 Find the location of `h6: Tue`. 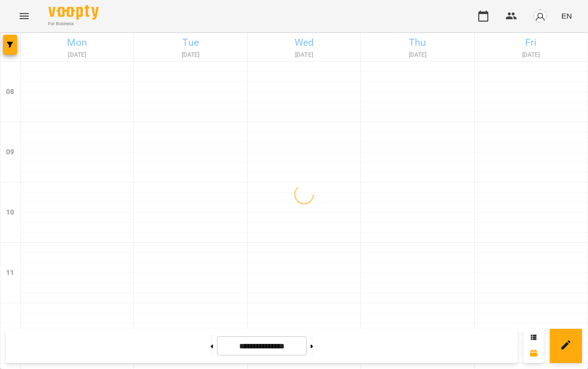

h6: Tue is located at coordinates (190, 43).